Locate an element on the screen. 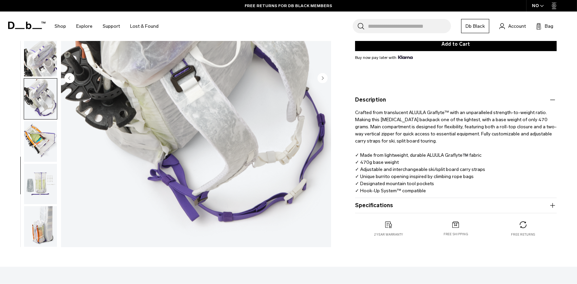 This screenshot has height=284, width=577. a: Account is located at coordinates (513, 26).